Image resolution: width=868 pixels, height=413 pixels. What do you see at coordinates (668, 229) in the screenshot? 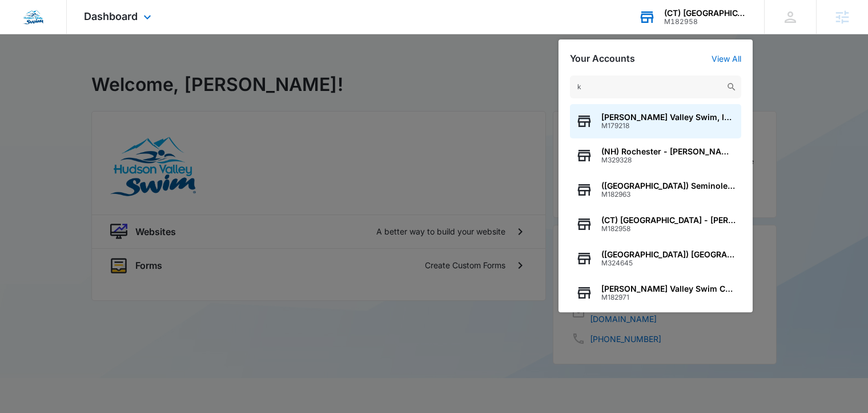
I see `span: M182958` at bounding box center [668, 229].